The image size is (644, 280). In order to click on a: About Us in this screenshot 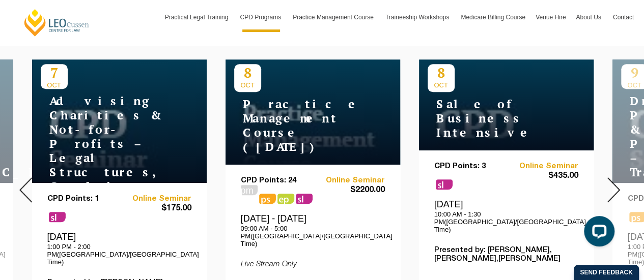, I will do `click(589, 17)`.